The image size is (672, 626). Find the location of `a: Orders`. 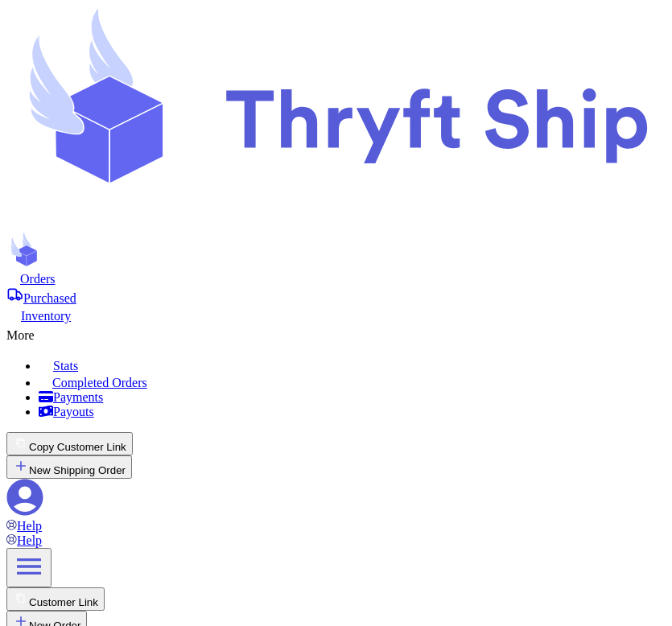

a: Orders is located at coordinates (336, 279).